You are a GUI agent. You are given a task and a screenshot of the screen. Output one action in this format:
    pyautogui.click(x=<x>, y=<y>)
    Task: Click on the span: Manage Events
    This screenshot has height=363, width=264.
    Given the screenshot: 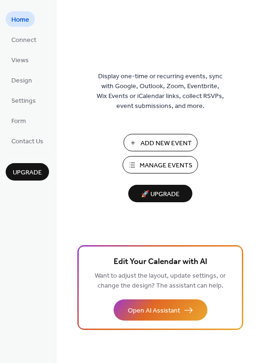 What is the action you would take?
    pyautogui.click(x=166, y=165)
    